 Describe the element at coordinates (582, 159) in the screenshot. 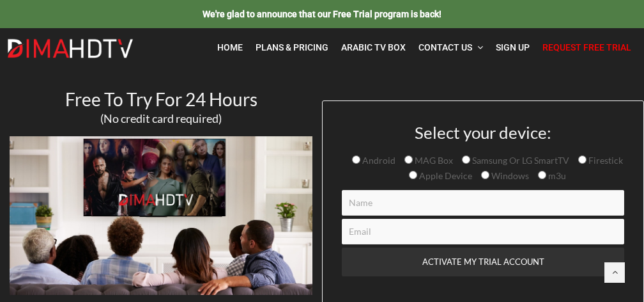

I see `input: Firestick` at that location.